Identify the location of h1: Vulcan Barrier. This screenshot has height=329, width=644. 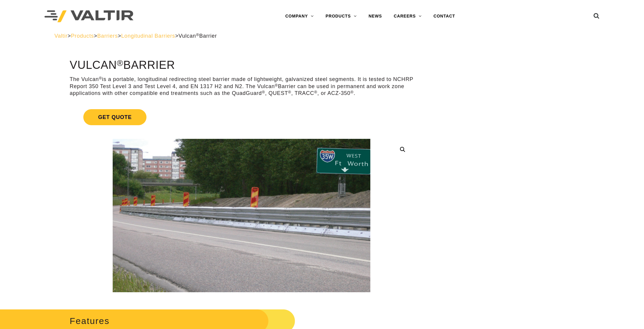
(241, 65).